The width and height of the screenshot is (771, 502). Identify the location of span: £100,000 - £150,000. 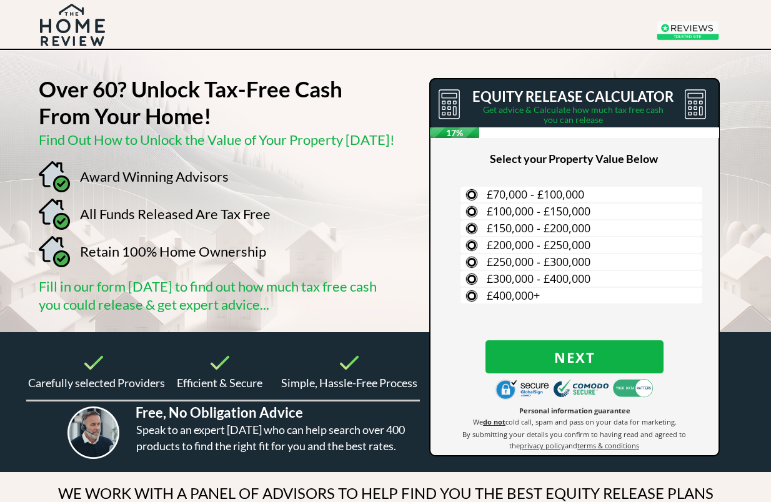
(539, 211).